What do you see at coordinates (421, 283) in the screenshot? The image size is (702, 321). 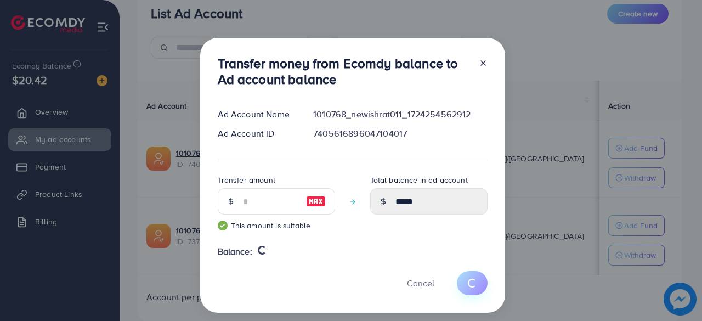 I see `span: Cancel` at bounding box center [421, 283].